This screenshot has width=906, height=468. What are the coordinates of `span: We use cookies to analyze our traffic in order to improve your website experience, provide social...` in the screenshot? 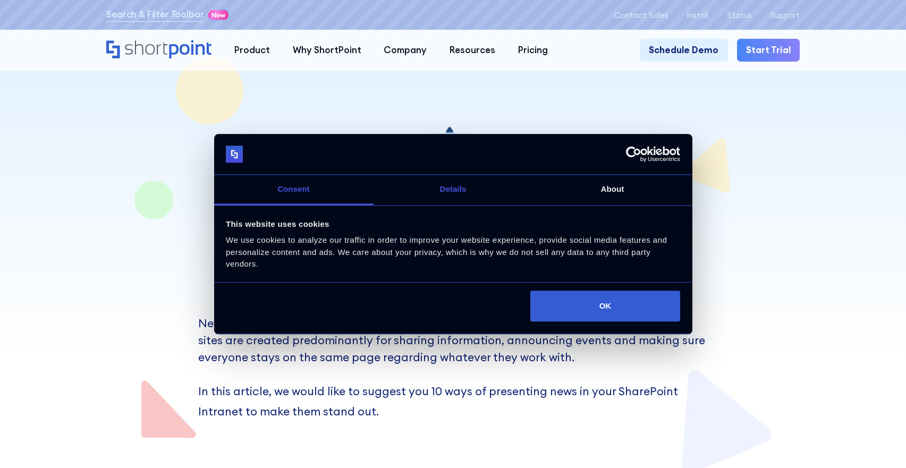 It's located at (446, 252).